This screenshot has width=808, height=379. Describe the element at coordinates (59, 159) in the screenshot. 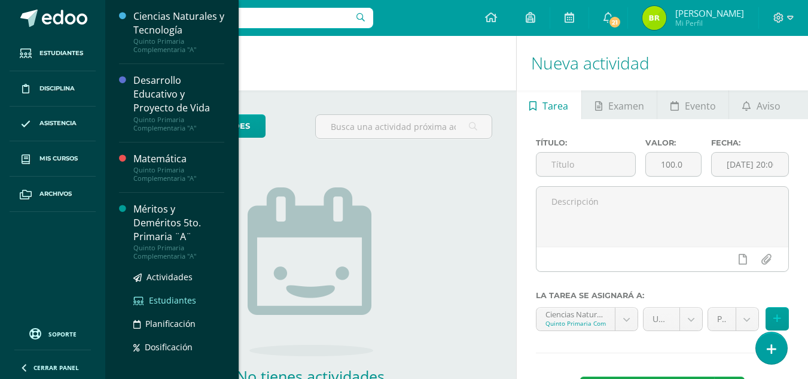

I see `span: Mis cursos` at that location.